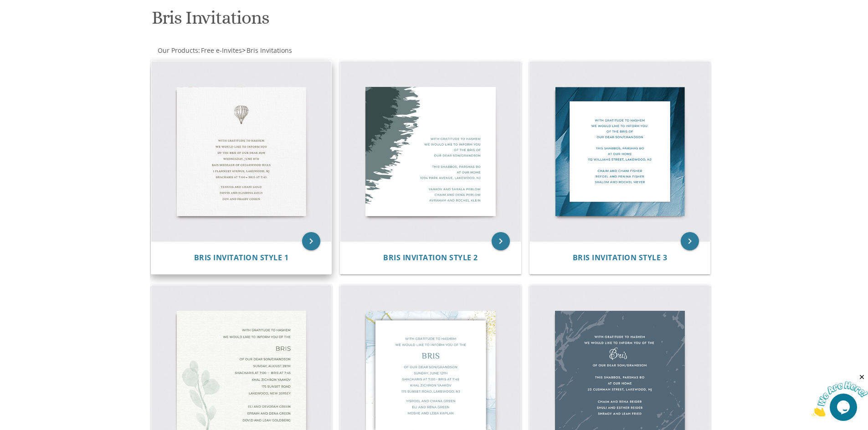  Describe the element at coordinates (620, 258) in the screenshot. I see `span: Bris Invitation Style 3` at that location.